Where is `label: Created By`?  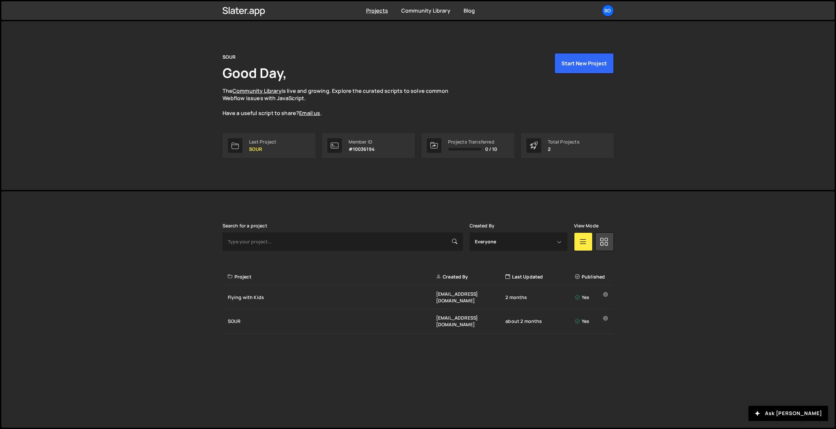 label: Created By is located at coordinates (482, 226).